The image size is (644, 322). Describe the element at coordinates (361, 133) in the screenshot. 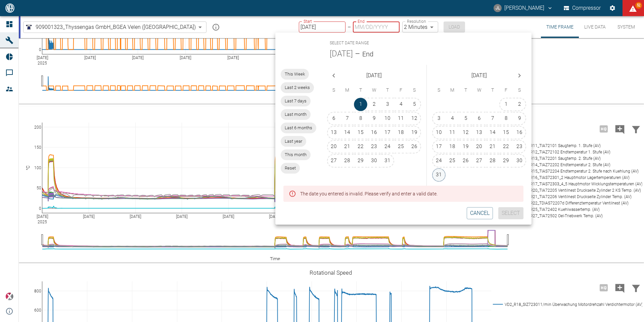

I see `button: 15` at that location.